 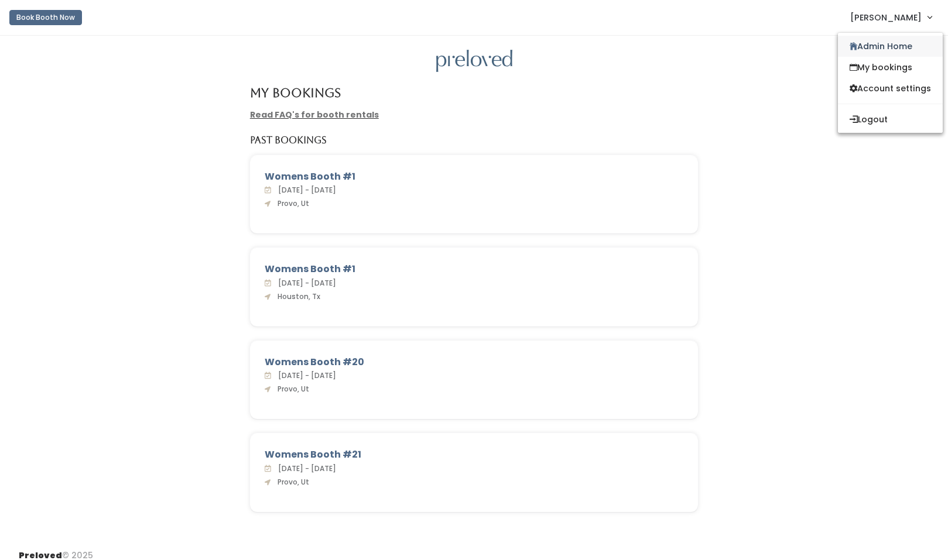 I want to click on div: Womens Booth #20, so click(x=474, y=362).